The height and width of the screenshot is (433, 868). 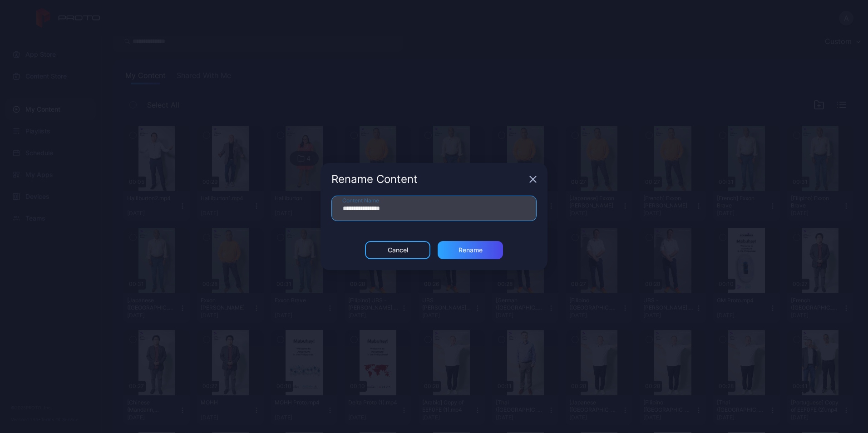 I want to click on div: Cancel, so click(x=398, y=250).